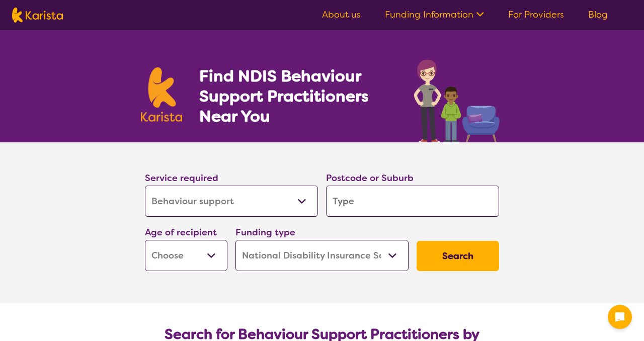 The image size is (644, 341). I want to click on label: Age of recipient, so click(180, 233).